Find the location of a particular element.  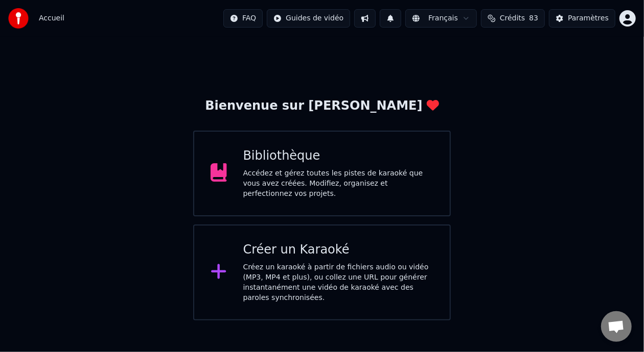

span: Crédits is located at coordinates (512, 18).